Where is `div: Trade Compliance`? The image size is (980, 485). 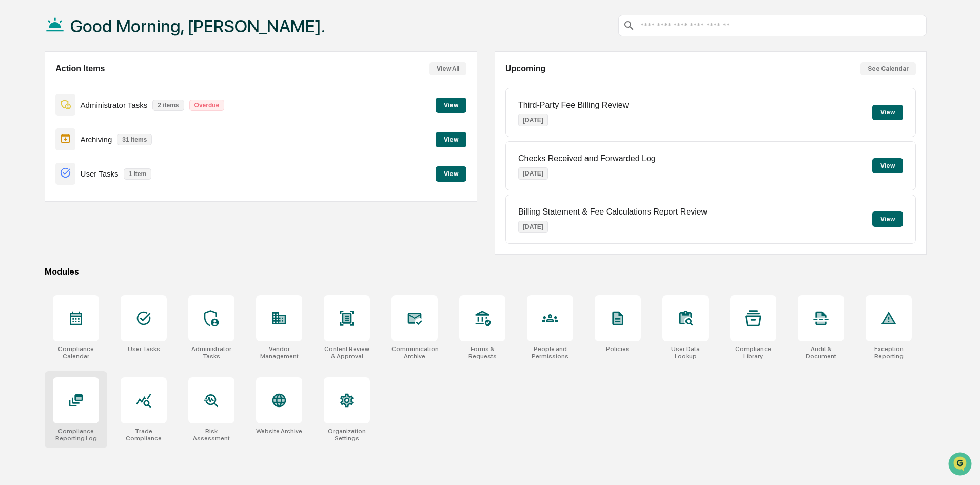
div: Trade Compliance is located at coordinates (144, 435).